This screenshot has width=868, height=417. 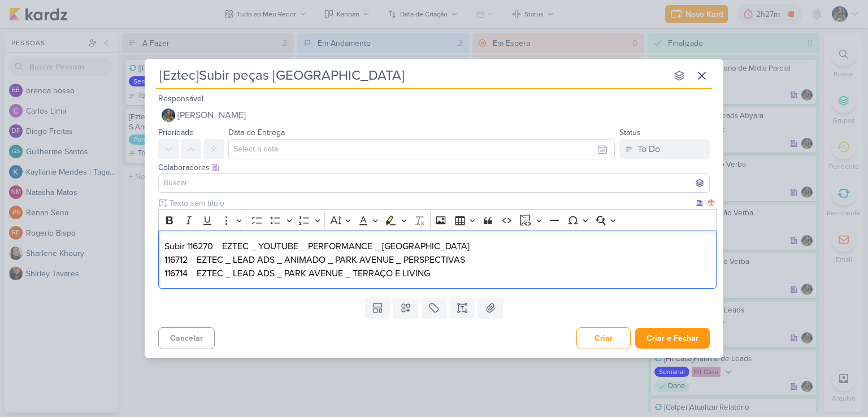 I want to click on div: To Do, so click(x=648, y=150).